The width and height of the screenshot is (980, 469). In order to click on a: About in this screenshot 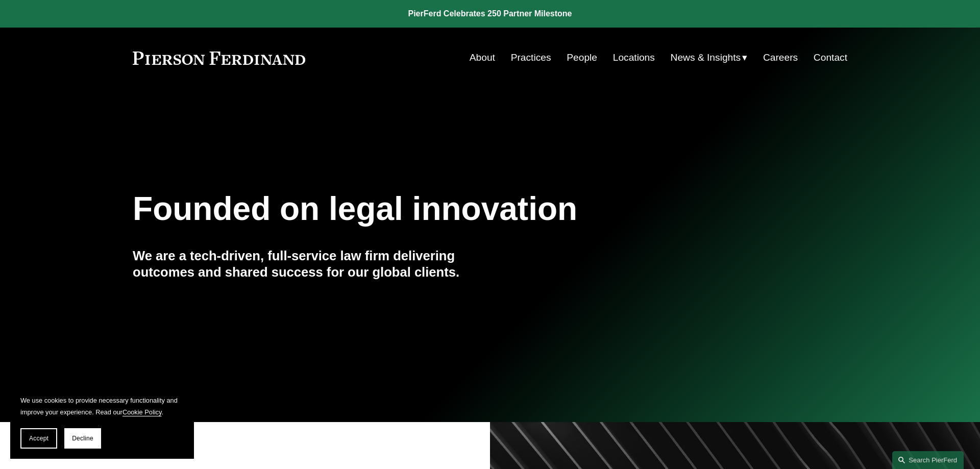, I will do `click(482, 57)`.